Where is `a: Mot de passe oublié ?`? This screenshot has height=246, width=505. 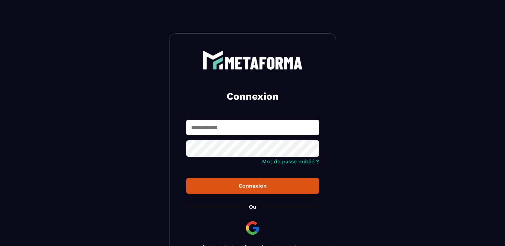
a: Mot de passe oublié ? is located at coordinates (290, 162).